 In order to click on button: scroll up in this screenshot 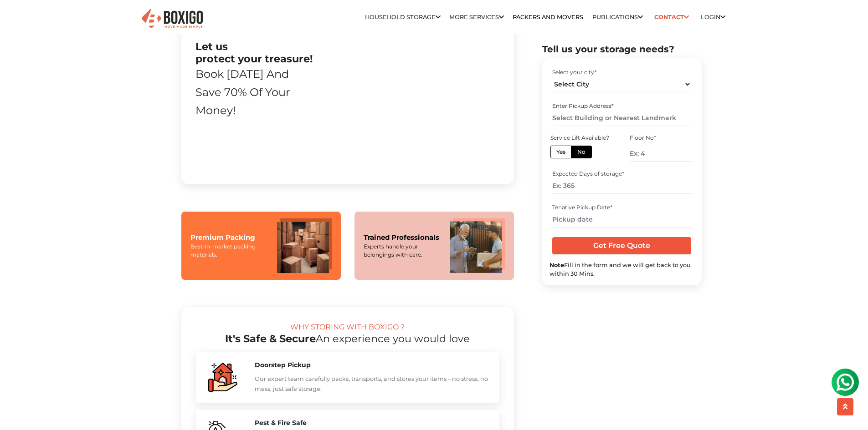, I will do `click(845, 407)`.